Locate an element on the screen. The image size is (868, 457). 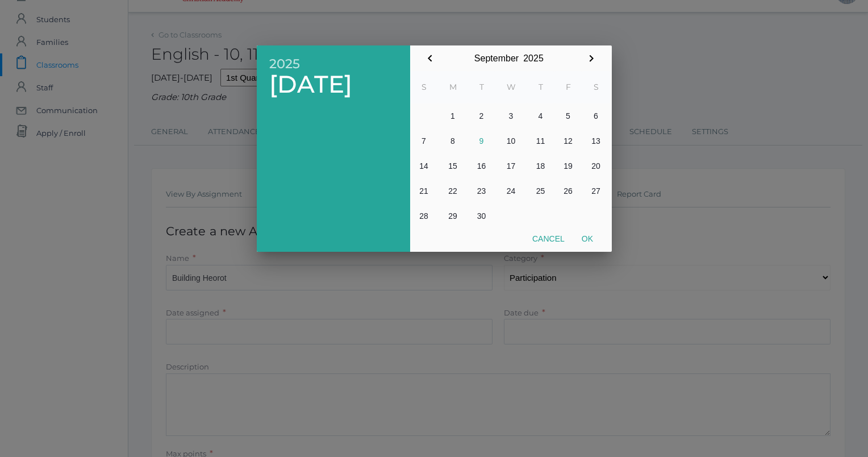
abbr: Saturday is located at coordinates (596, 87).